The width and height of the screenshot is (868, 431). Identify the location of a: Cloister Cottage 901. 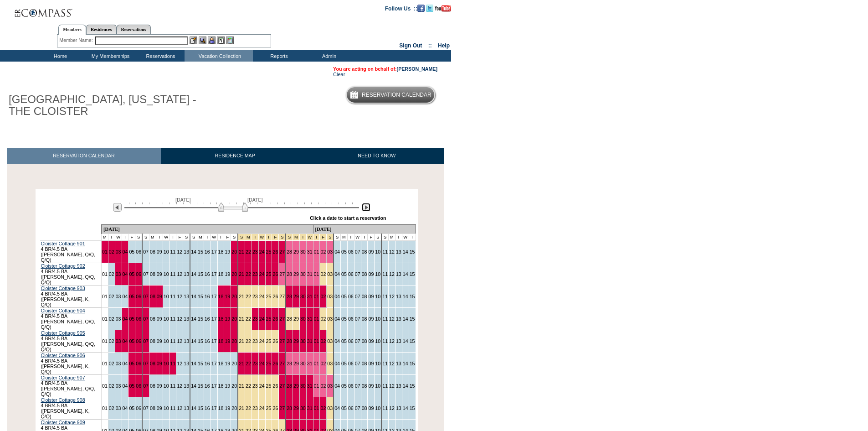
(63, 244).